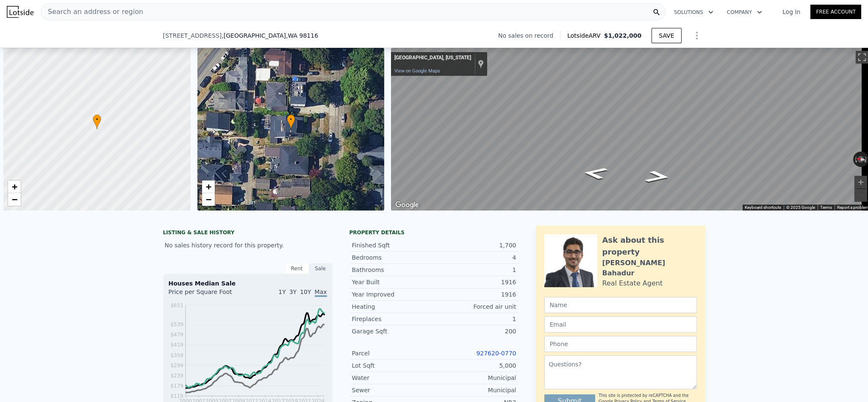 The height and width of the screenshot is (402, 868). Describe the element at coordinates (633, 283) in the screenshot. I see `div: Real Estate Agent` at that location.